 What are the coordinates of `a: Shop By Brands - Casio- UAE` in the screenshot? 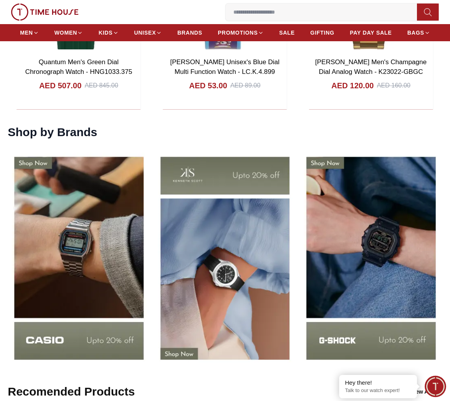 It's located at (225, 258).